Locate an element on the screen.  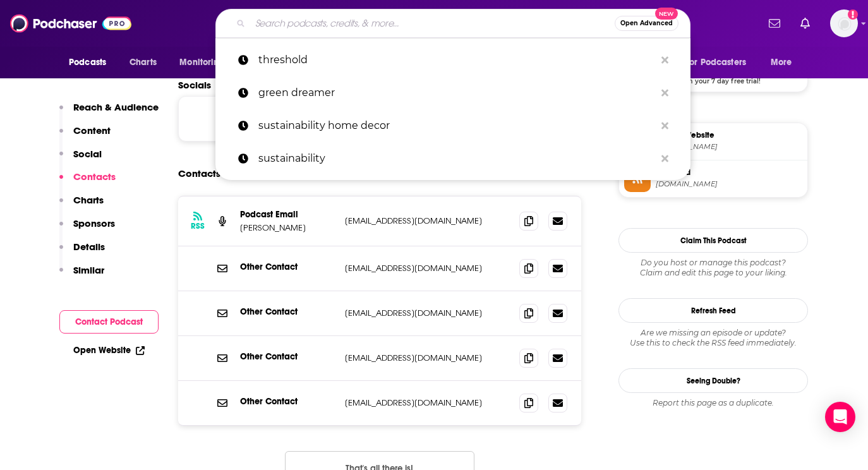
span: Official Website is located at coordinates (729, 135).